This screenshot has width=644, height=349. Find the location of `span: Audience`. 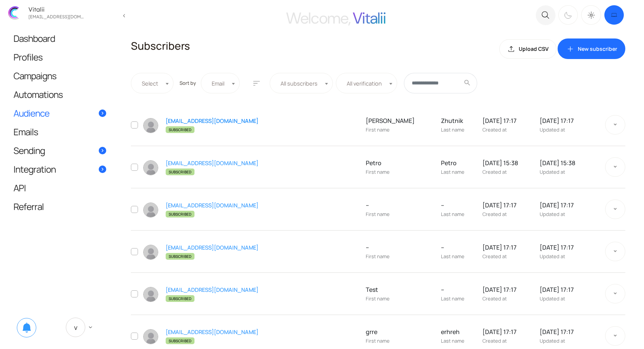

span: Audience is located at coordinates (31, 113).